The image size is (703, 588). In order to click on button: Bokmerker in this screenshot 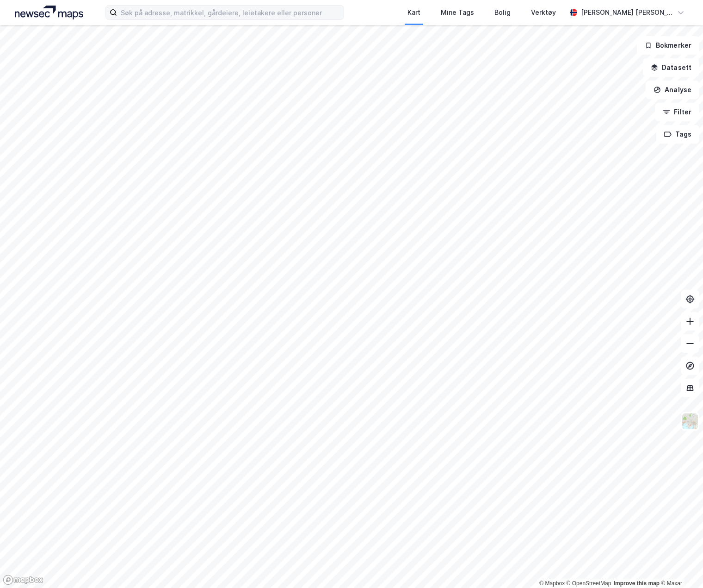, I will do `click(668, 45)`.